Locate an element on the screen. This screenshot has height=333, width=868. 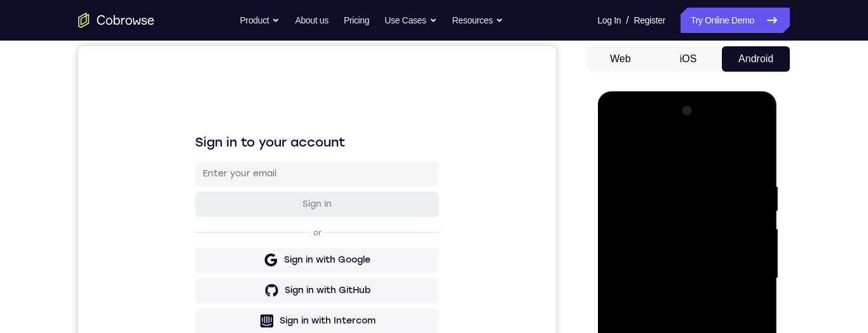
a: About us is located at coordinates (311, 21).